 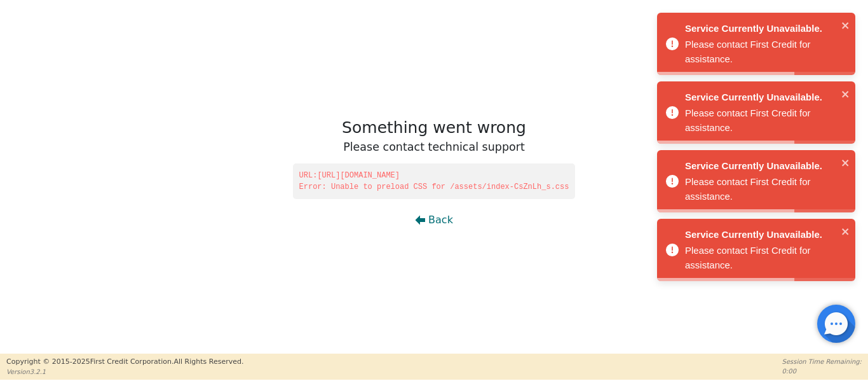 I want to click on p: Session Time Remaining:, so click(x=822, y=361).